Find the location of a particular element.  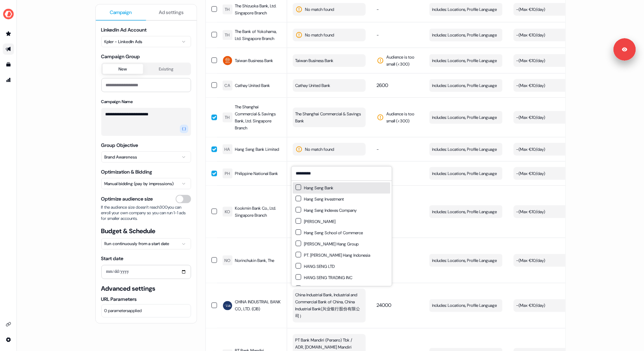

span: Campaign is located at coordinates (121, 13).